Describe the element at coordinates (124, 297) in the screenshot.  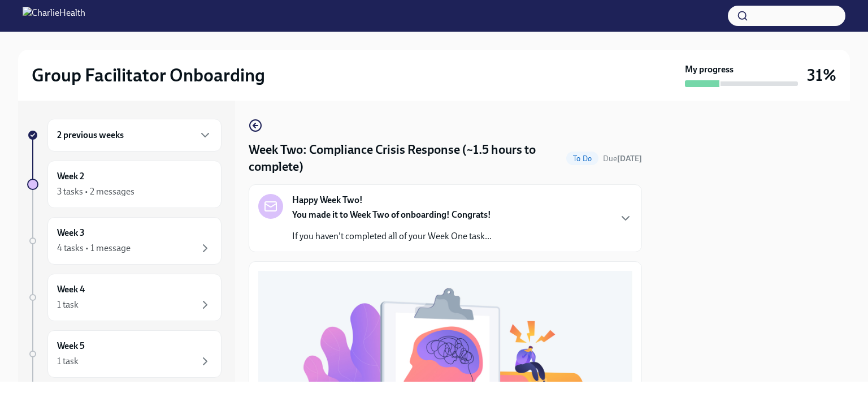
I see `a: Week 41 task` at that location.